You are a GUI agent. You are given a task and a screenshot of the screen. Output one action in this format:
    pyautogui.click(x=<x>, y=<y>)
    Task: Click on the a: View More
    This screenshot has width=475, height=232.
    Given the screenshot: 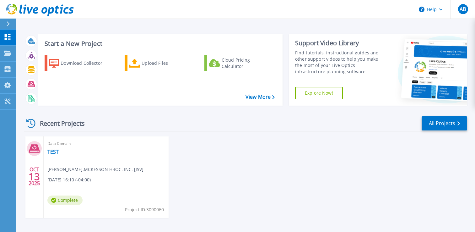 What is the action you would take?
    pyautogui.click(x=260, y=97)
    